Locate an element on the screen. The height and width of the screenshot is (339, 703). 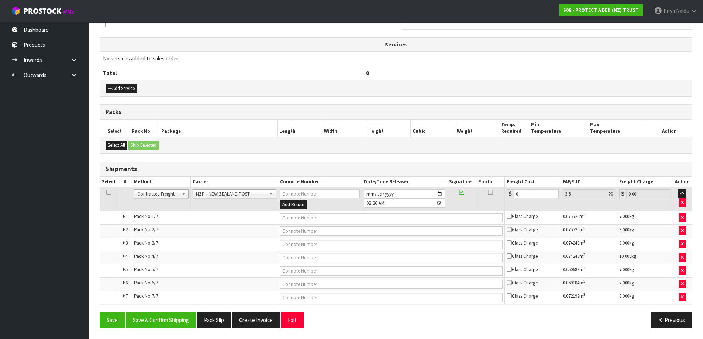
span: Priya is located at coordinates (669, 11).